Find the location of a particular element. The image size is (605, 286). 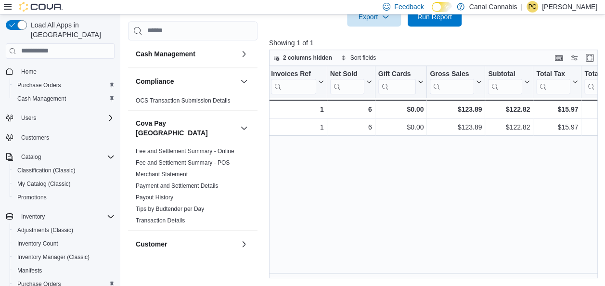

a: Manifests is located at coordinates (29, 271).